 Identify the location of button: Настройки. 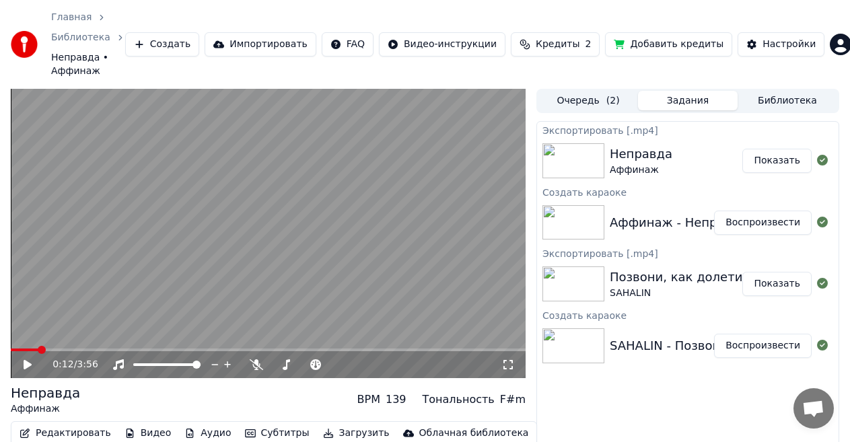
(781, 44).